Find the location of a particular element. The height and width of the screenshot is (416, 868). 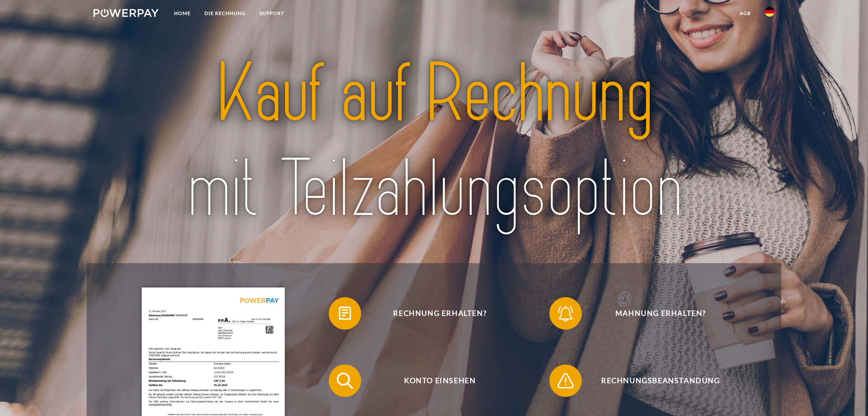

a: Home is located at coordinates (182, 14).